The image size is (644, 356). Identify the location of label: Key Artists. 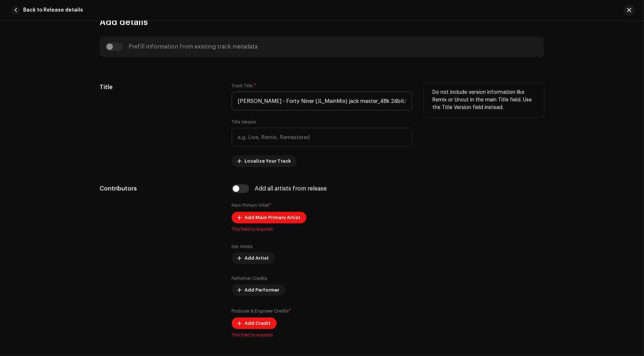
(243, 247).